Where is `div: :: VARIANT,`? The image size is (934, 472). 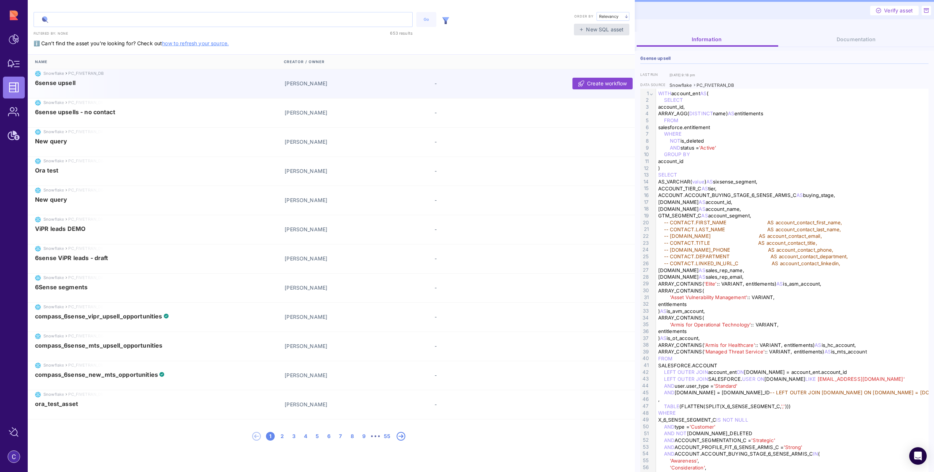 div: :: VARIANT, is located at coordinates (793, 297).